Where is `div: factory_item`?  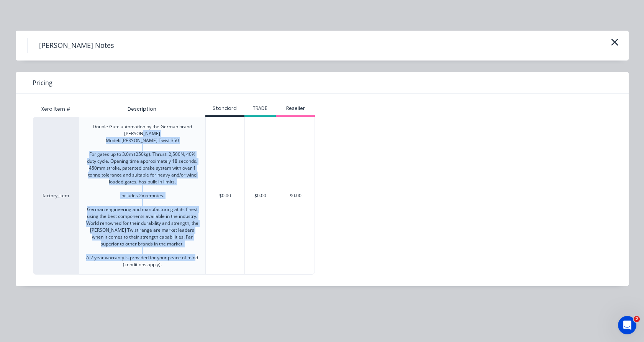
div: factory_item is located at coordinates (56, 196).